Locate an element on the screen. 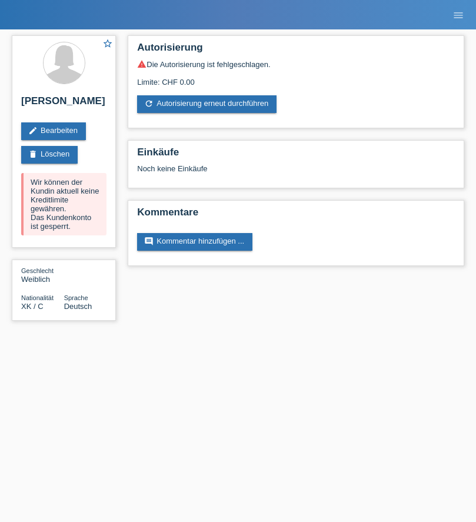 The height and width of the screenshot is (522, 476). span: Nationalität is located at coordinates (37, 298).